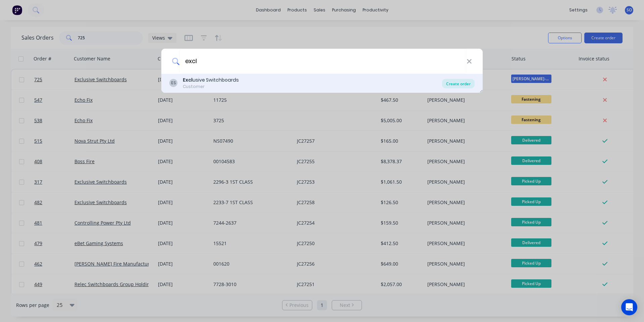 This screenshot has width=644, height=322. What do you see at coordinates (173, 83) in the screenshot?
I see `div: ES` at bounding box center [173, 83].